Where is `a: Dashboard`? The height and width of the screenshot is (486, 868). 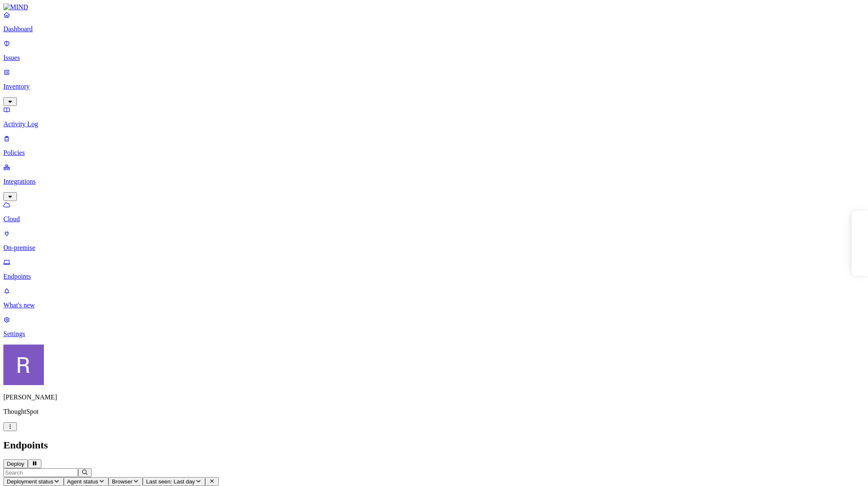 a: Dashboard is located at coordinates (434, 22).